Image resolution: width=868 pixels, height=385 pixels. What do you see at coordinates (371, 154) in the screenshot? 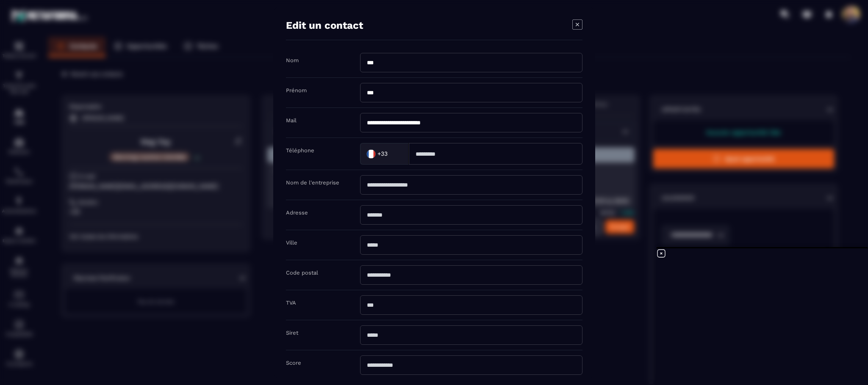
I see `img: Country Flag` at bounding box center [371, 154].